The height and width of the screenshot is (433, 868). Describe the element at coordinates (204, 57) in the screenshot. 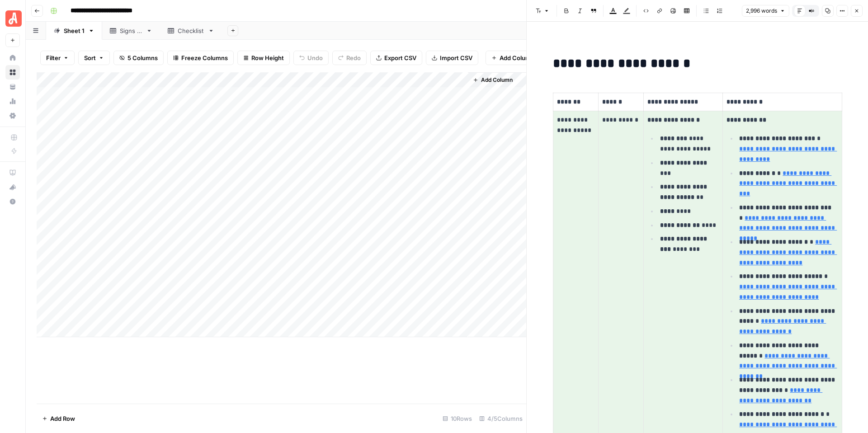

I see `span: Freeze Columns` at that location.